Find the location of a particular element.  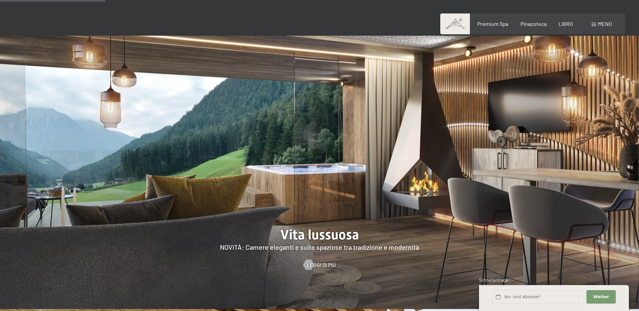

a: LIBRO is located at coordinates (566, 24).